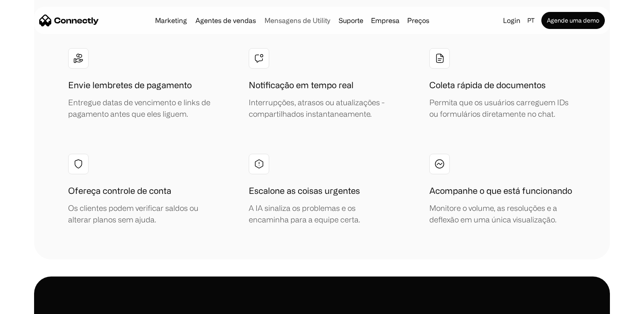 Image resolution: width=644 pixels, height=314 pixels. What do you see at coordinates (171, 20) in the screenshot?
I see `a: Marketing` at bounding box center [171, 20].